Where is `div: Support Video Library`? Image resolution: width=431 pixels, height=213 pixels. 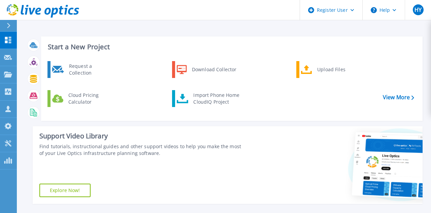
div: Support Video Library is located at coordinates (141, 136).